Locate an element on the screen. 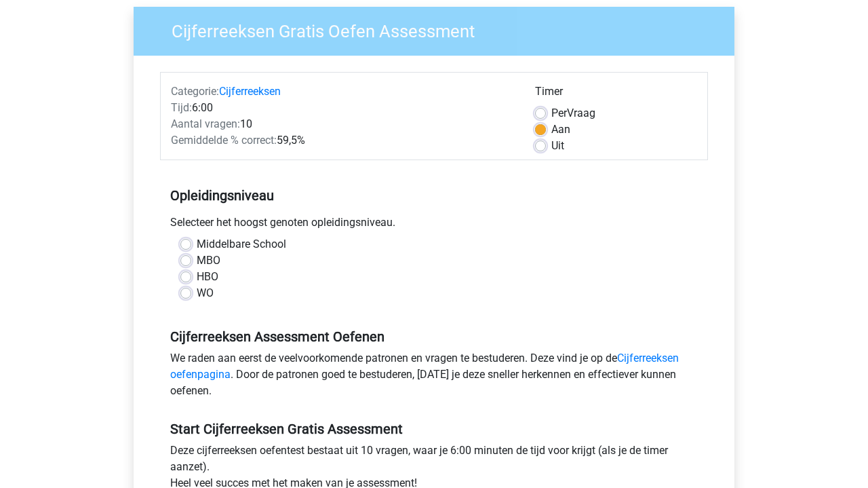 Image resolution: width=868 pixels, height=488 pixels. h3: Cijferreeksen Gratis Oefen Assessment is located at coordinates (439, 29).